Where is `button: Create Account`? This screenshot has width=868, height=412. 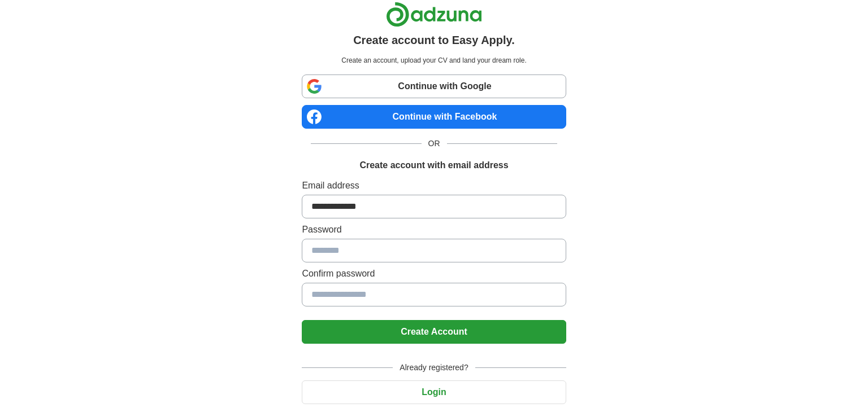
button: Create Account is located at coordinates (433, 332).